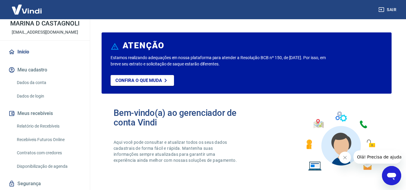  Describe the element at coordinates (48, 126) in the screenshot. I see `a: Relatório de Recebíveis` at that location.